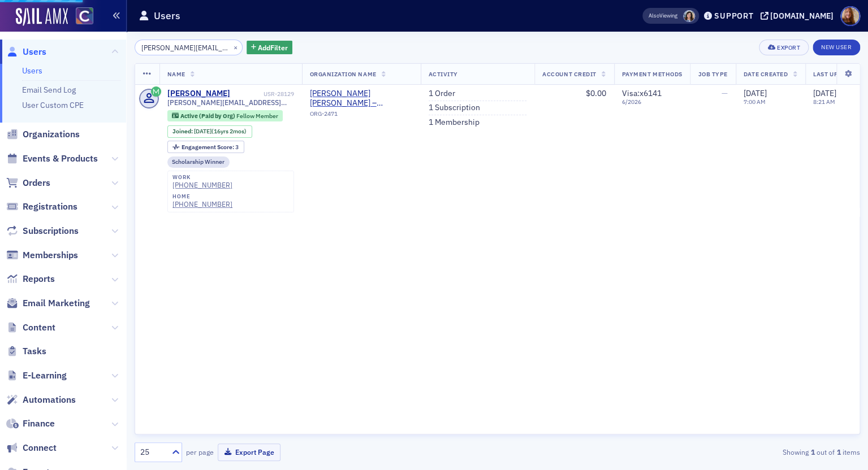 This screenshot has width=868, height=470. Describe the element at coordinates (49, 401) in the screenshot. I see `span: Automations` at that location.